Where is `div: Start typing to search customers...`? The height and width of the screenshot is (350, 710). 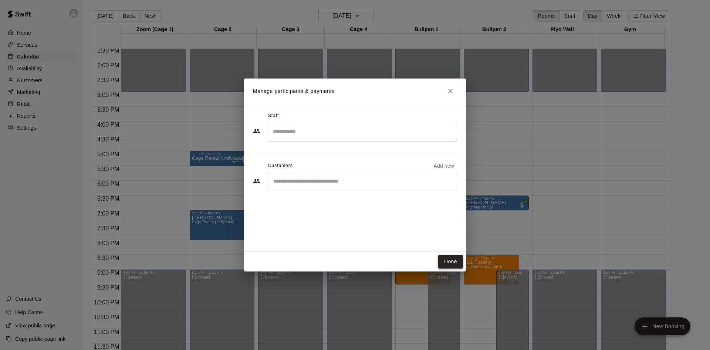 div: Start typing to search customers... is located at coordinates (363, 181).